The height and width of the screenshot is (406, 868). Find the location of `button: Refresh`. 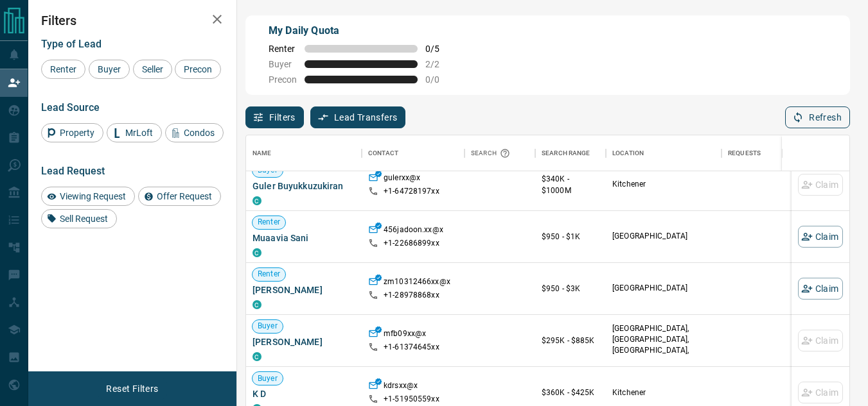

button: Refresh is located at coordinates (817, 117).